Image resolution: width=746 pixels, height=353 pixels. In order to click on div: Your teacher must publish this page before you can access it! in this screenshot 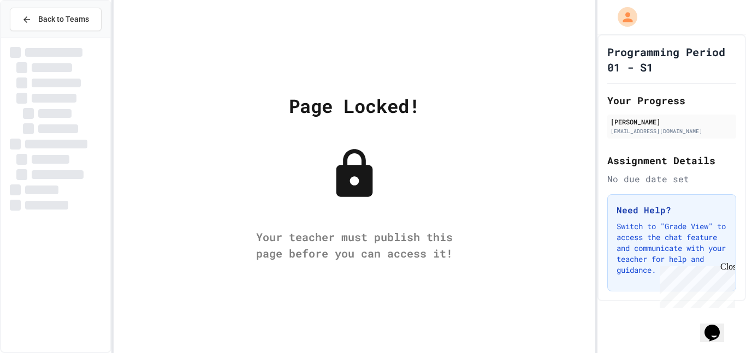, I will do `click(355, 245)`.